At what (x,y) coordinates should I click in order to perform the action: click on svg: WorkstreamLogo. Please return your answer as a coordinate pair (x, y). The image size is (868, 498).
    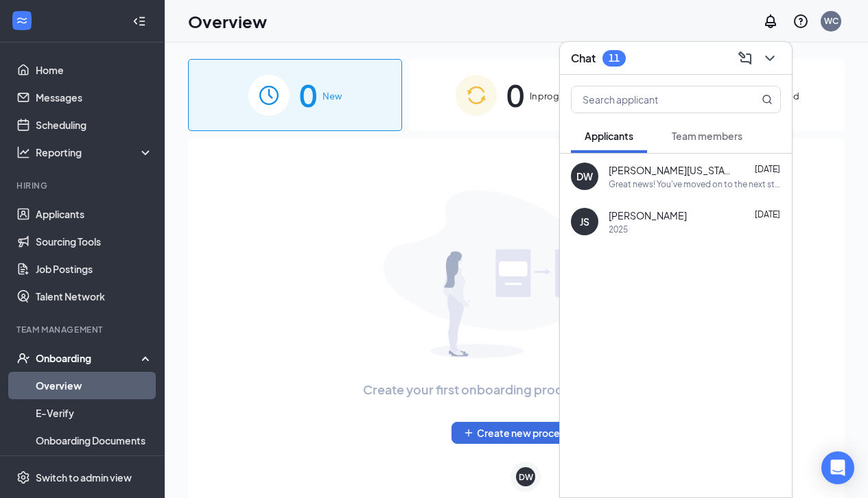
    Looking at the image, I should click on (22, 21).